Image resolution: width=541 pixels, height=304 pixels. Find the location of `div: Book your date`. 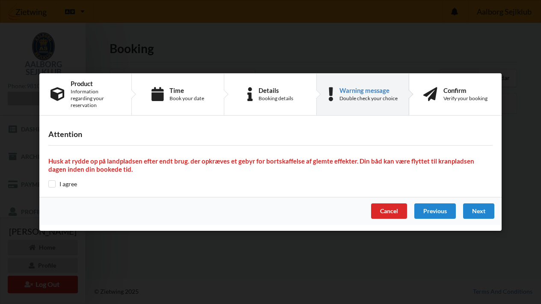

div: Book your date is located at coordinates (187, 98).